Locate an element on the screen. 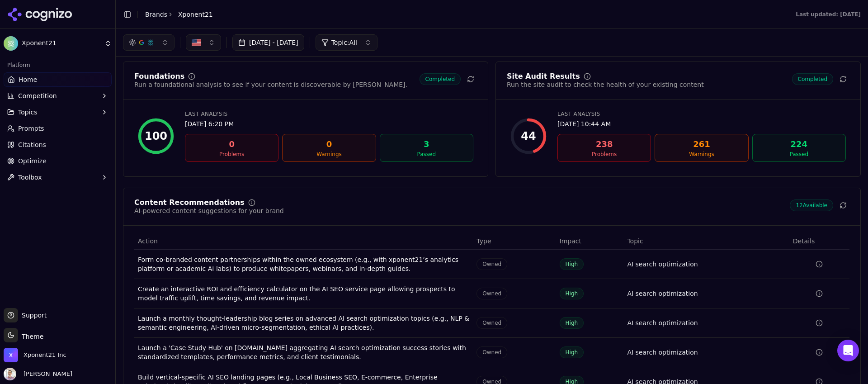  a: Home is located at coordinates (57, 80).